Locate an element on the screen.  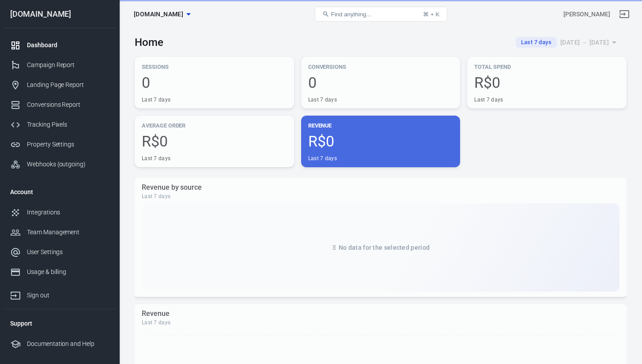
h3: Home is located at coordinates (149, 42).